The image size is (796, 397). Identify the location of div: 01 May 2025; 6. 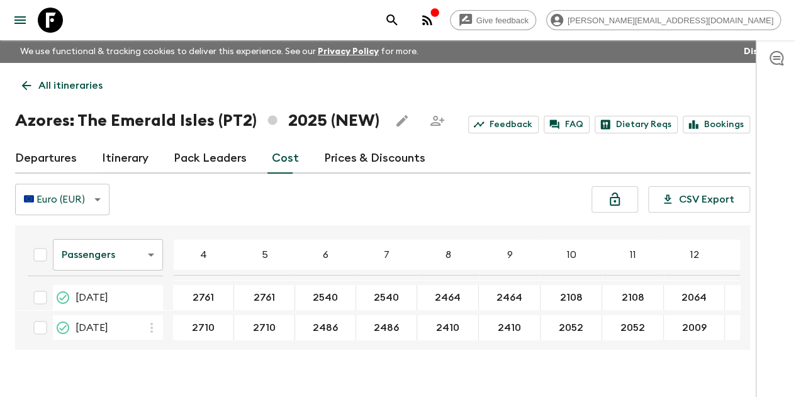
(325, 328).